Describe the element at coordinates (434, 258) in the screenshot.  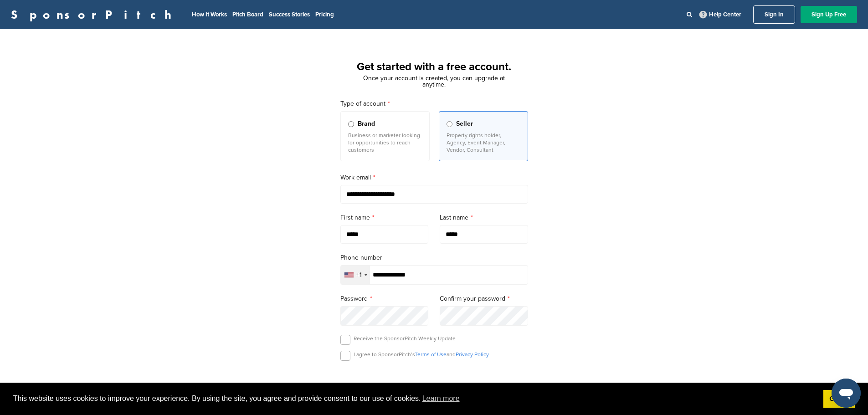
I see `label: Phone number` at that location.